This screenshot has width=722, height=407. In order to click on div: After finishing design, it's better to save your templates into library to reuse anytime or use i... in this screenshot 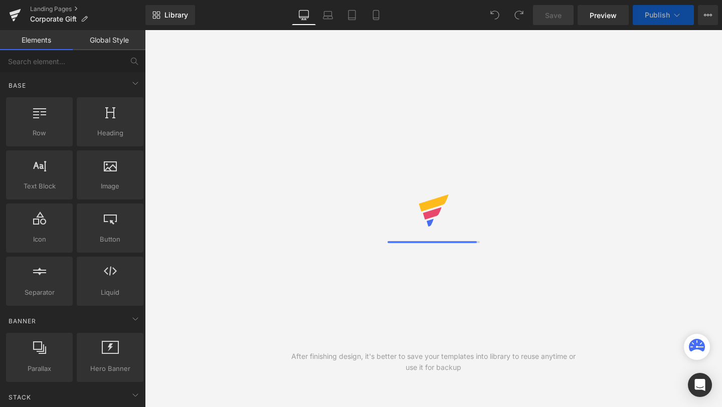, I will do `click(433, 362)`.